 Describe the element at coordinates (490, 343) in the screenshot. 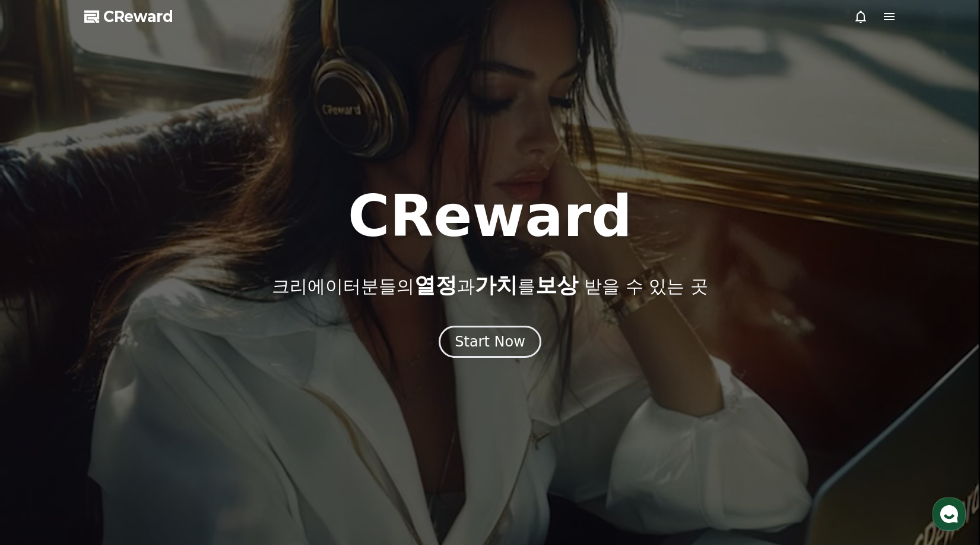

I see `a: Start Now` at that location.